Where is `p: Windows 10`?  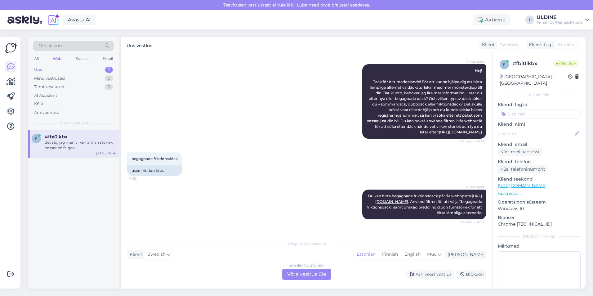
p: Windows 10 is located at coordinates (539, 208).